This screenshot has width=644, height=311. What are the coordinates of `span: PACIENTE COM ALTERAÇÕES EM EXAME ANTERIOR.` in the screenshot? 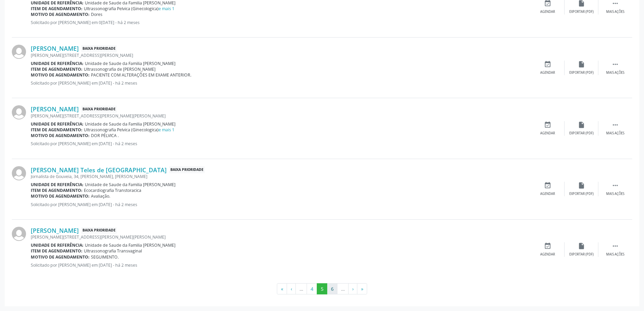 It's located at (141, 74).